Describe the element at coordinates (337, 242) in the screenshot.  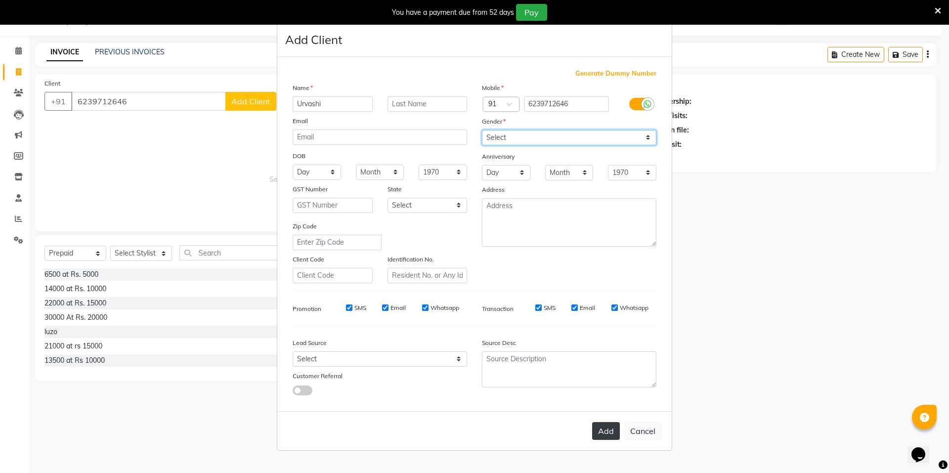
I see `input: Enter Zip Code` at that location.